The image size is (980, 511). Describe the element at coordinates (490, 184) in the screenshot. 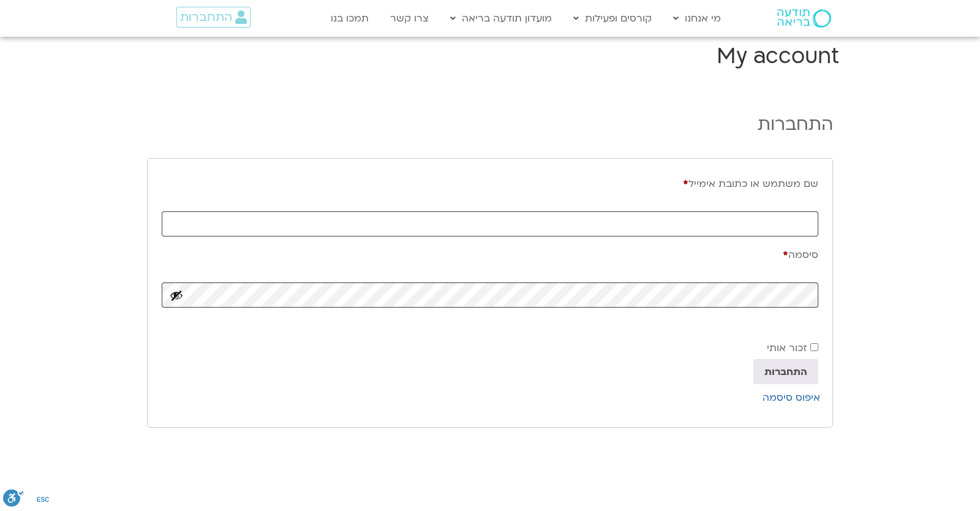

I see `label: שם משתמש או כתובת אימייל` at that location.